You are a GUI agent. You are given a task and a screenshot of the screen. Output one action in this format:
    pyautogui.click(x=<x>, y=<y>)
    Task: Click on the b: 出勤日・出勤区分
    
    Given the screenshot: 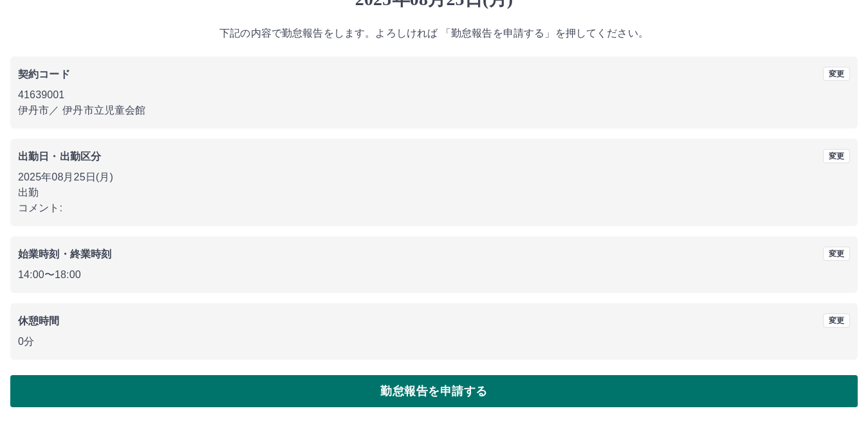 What is the action you would take?
    pyautogui.click(x=59, y=156)
    